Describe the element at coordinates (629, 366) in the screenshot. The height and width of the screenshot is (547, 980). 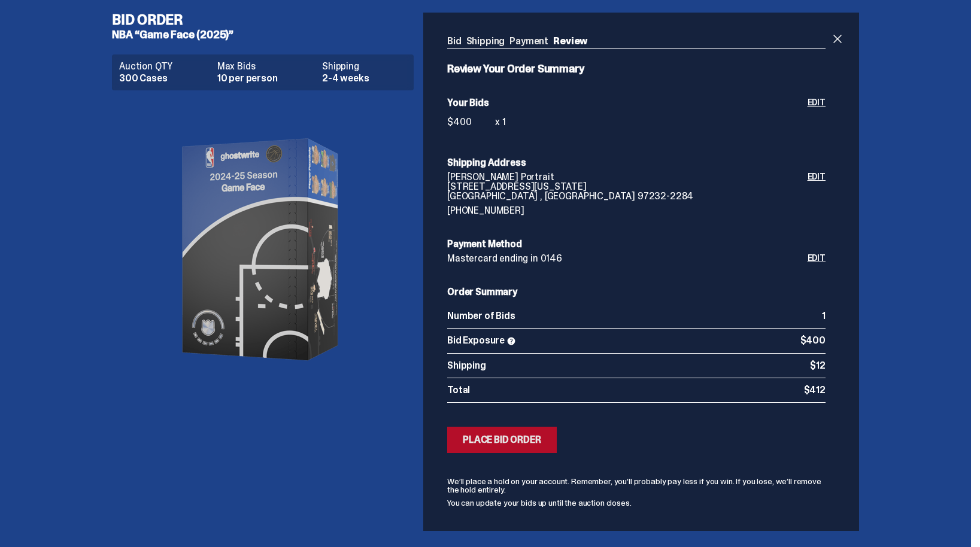
I see `p: Shipping` at that location.